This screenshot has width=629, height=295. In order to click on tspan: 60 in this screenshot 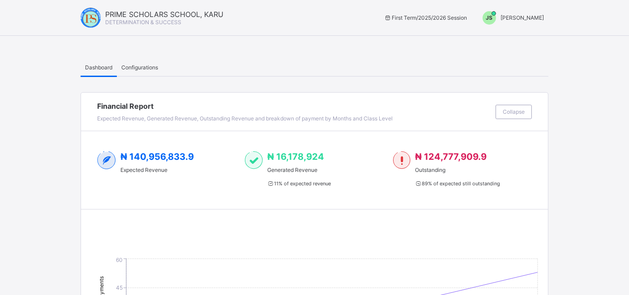, I will do `click(119, 260)`.